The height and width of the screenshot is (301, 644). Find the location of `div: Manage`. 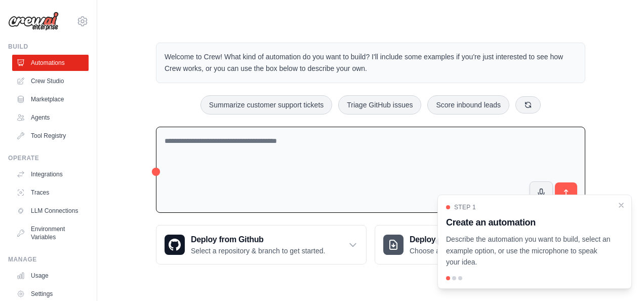

div: Manage is located at coordinates (48, 259).